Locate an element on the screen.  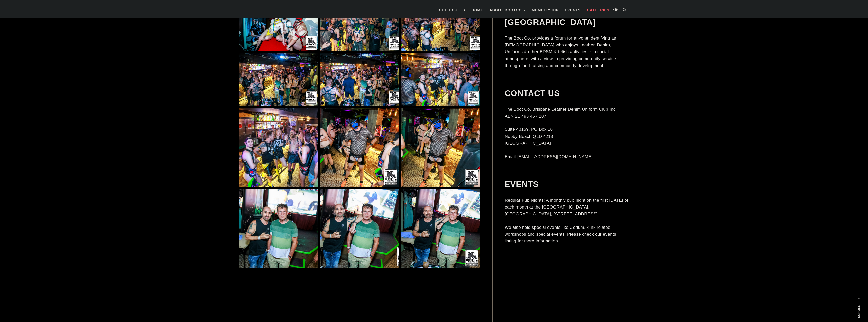
a: About BootCo is located at coordinates (508, 10).